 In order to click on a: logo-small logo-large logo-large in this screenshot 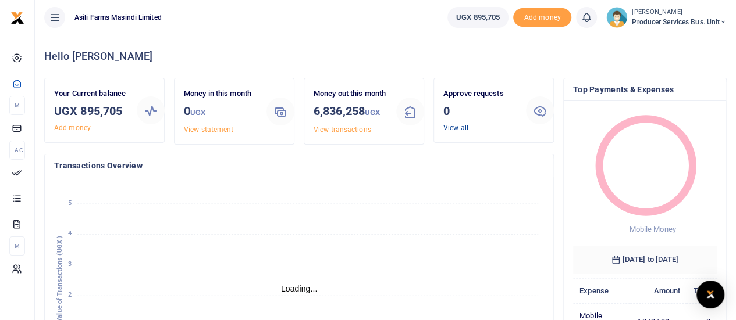, I will do `click(17, 17)`.